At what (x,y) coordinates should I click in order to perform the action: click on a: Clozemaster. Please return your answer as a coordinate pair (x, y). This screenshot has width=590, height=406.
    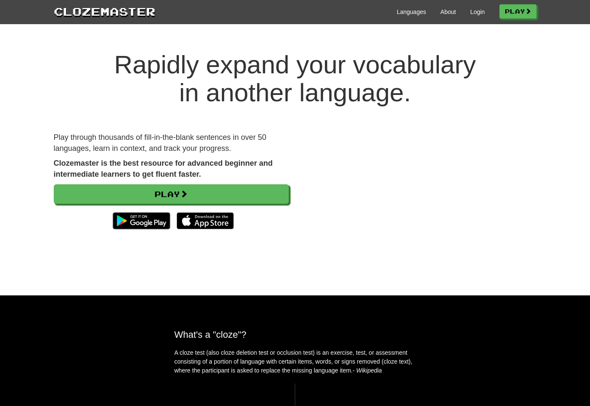
    Looking at the image, I should click on (105, 11).